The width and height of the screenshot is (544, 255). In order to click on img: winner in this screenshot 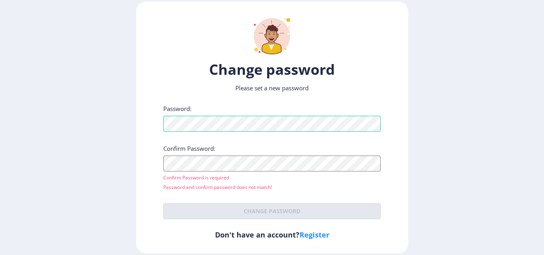, I will do `click(272, 36)`.